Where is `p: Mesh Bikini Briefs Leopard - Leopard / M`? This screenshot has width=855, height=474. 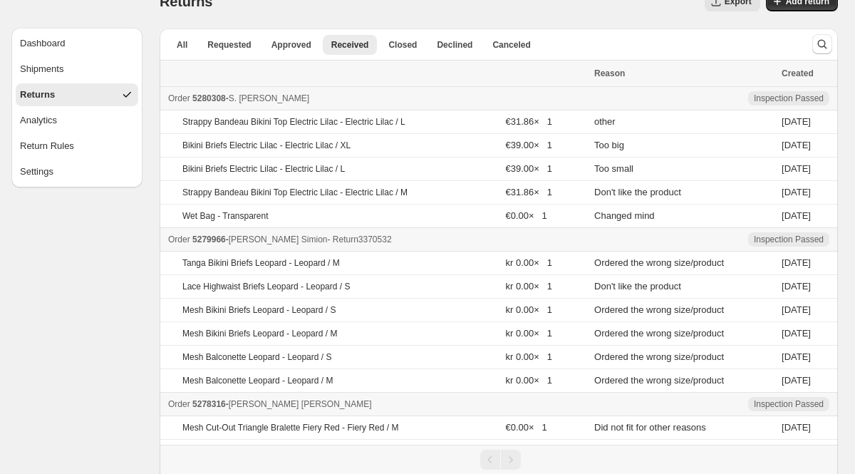 p: Mesh Bikini Briefs Leopard - Leopard / M is located at coordinates (259, 333).